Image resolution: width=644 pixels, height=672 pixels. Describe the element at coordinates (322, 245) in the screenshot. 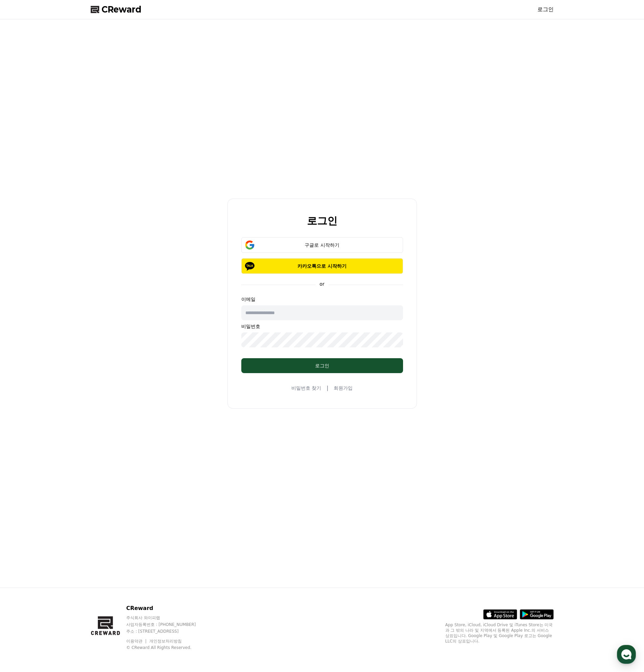

I see `div: 구글로 시작하기` at that location.